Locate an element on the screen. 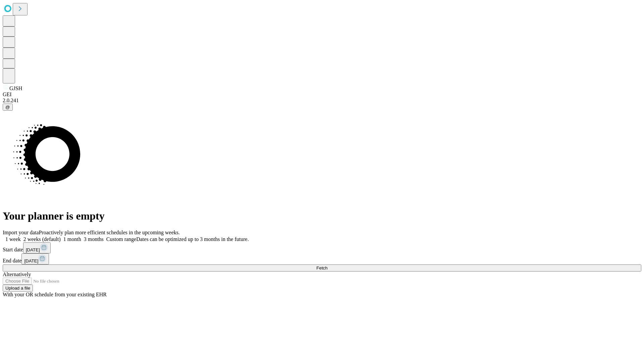 The height and width of the screenshot is (362, 644). h1: Your planner is empty is located at coordinates (322, 216).